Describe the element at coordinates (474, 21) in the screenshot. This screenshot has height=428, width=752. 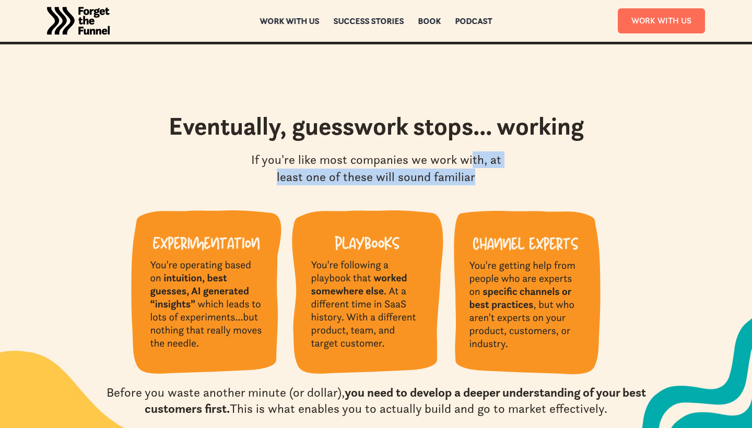
I see `a: Podcast` at that location.